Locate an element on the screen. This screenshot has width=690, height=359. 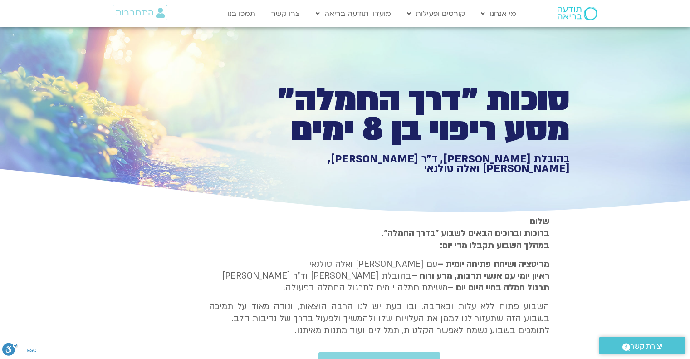
p: השבוע פתוח ללא עלות ובאהבה. ובו בעת יש לנו הרבה הוצאות, ונודה מאוד על תמיכה בשבוע הזה שתעזור לנו ... is located at coordinates (379, 318).